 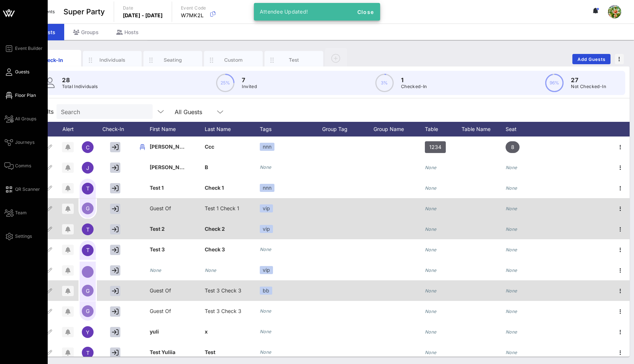 What do you see at coordinates (143, 8) in the screenshot?
I see `p: Date` at bounding box center [143, 8].